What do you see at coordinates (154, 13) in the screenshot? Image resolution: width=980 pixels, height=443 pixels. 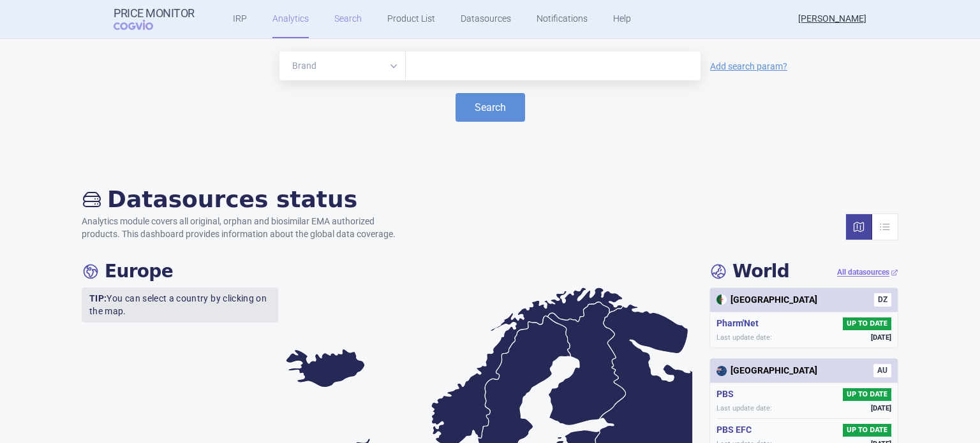 I see `strong: Price Monitor` at bounding box center [154, 13].